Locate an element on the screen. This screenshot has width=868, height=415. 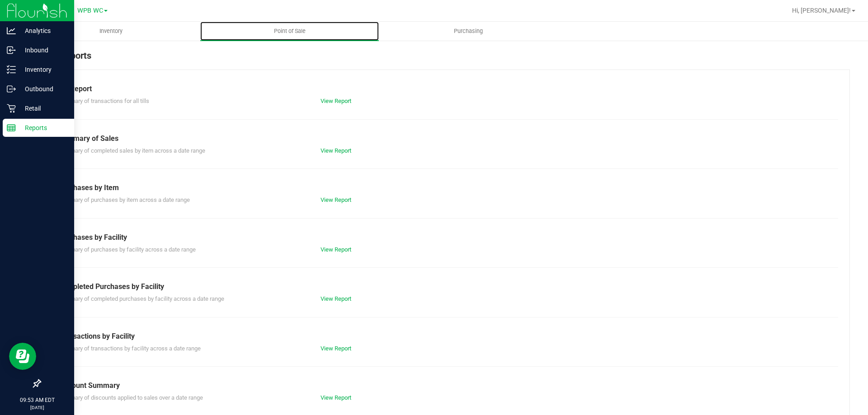
p: Retail is located at coordinates (43, 109).